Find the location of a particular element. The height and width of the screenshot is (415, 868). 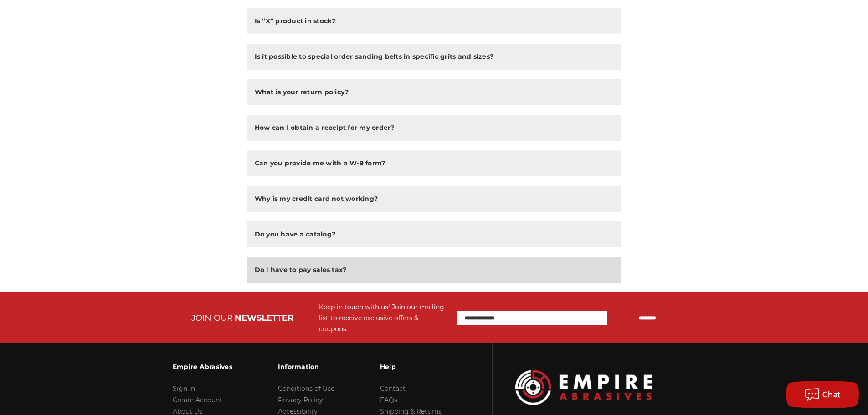

button: Chat is located at coordinates (822, 394).